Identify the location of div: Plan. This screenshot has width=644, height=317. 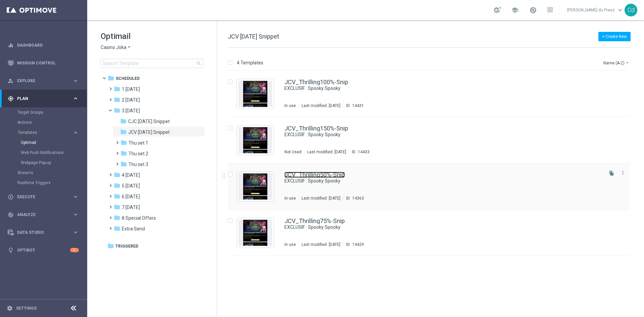
(40, 99).